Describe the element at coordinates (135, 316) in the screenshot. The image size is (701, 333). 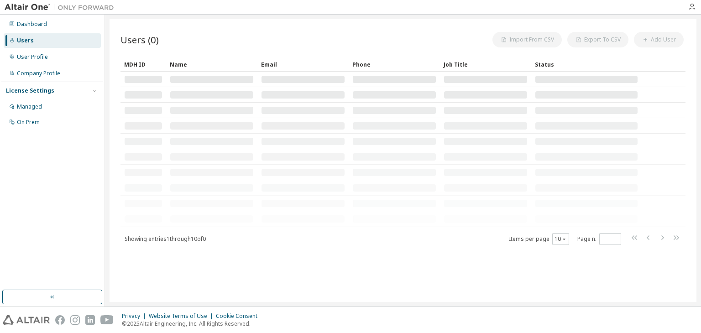
I see `div: Privacy` at that location.